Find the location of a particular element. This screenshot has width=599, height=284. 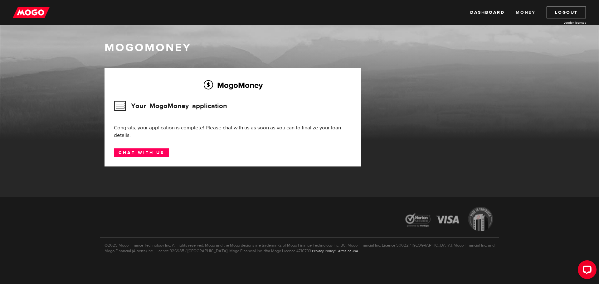

img: mogo_logo-11ee424be714fa7cbb0f0f49df9e16ec.png is located at coordinates (31, 12).